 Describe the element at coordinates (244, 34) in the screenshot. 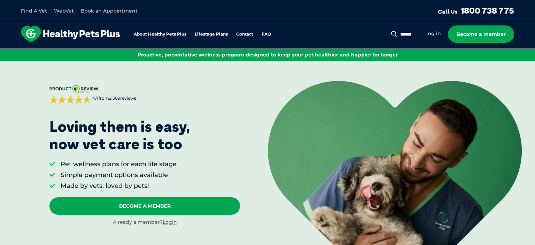

I see `a: Contact` at that location.